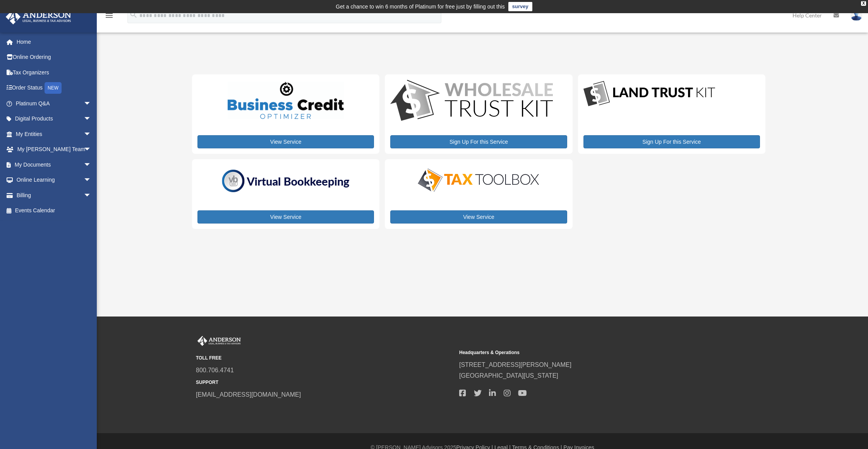  I want to click on a: 800.706.4741, so click(215, 370).